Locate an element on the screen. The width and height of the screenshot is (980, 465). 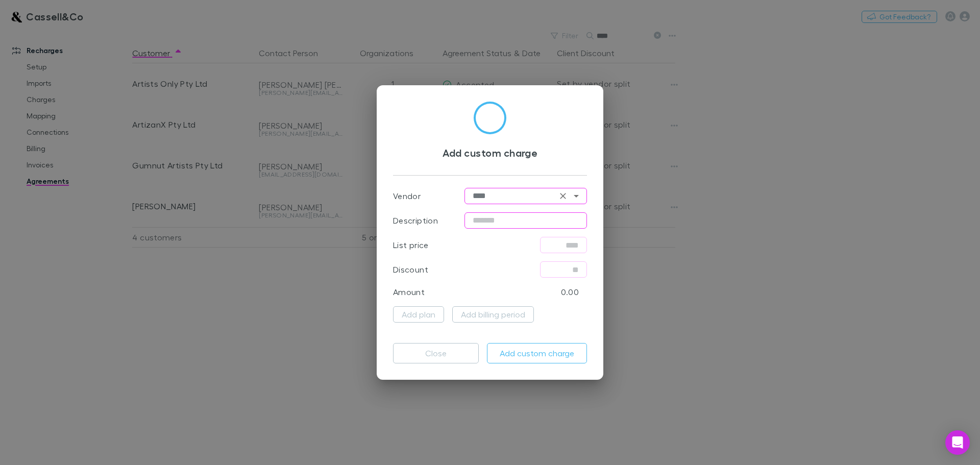
p: Discount is located at coordinates (410, 270).